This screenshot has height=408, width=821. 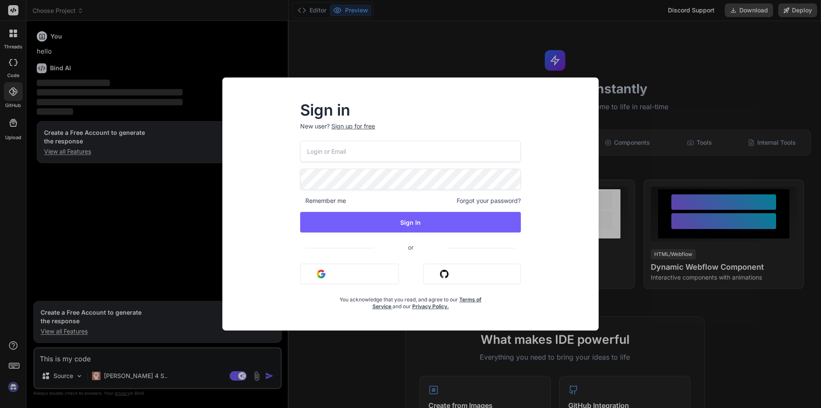 What do you see at coordinates (411, 222) in the screenshot?
I see `button: Sign In` at bounding box center [411, 222].